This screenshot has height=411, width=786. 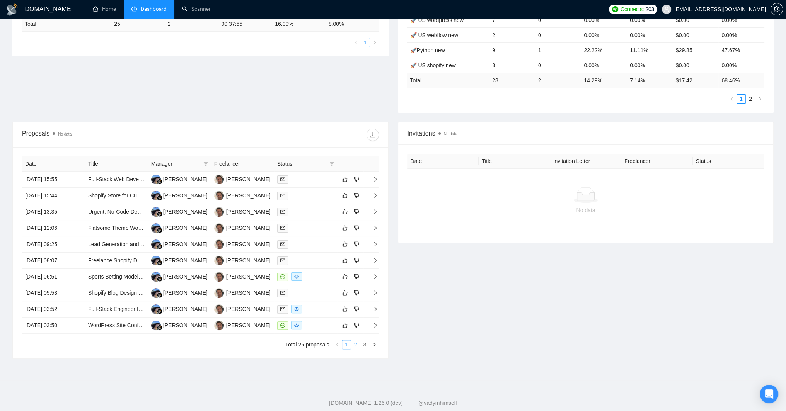 I want to click on th: Status, so click(x=728, y=161).